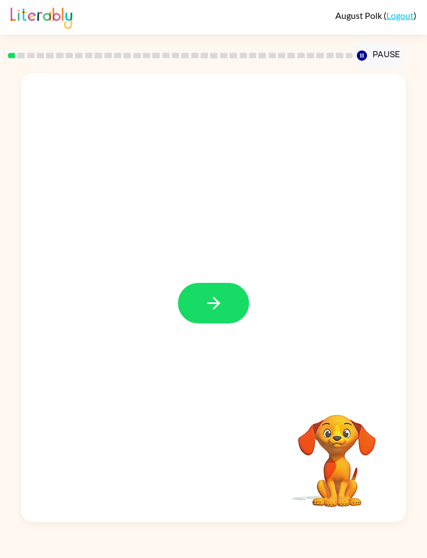  What do you see at coordinates (378, 56) in the screenshot?
I see `button: Pause` at bounding box center [378, 56].